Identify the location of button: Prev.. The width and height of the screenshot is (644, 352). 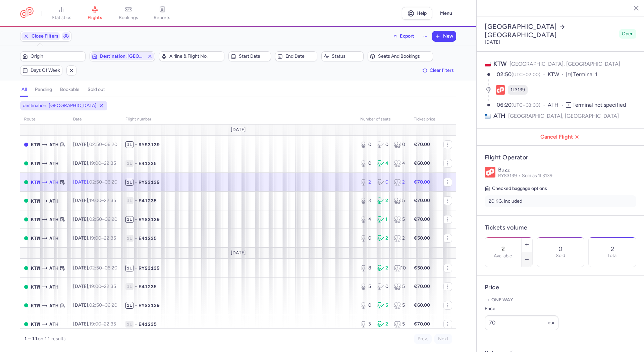
(423, 339).